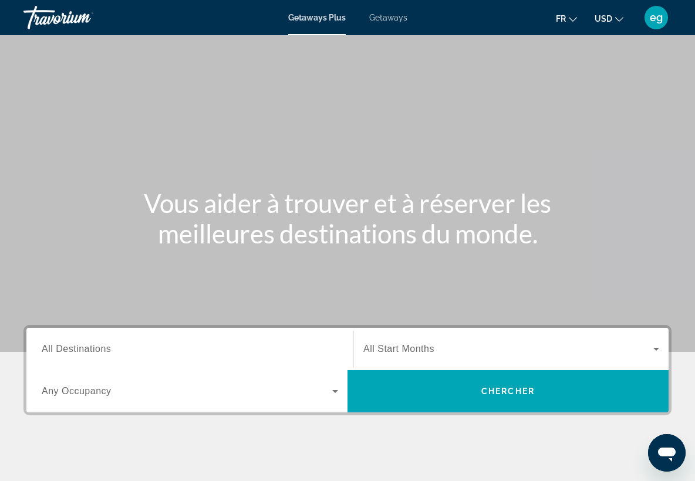  What do you see at coordinates (317, 18) in the screenshot?
I see `a: Getaways Plus` at bounding box center [317, 18].